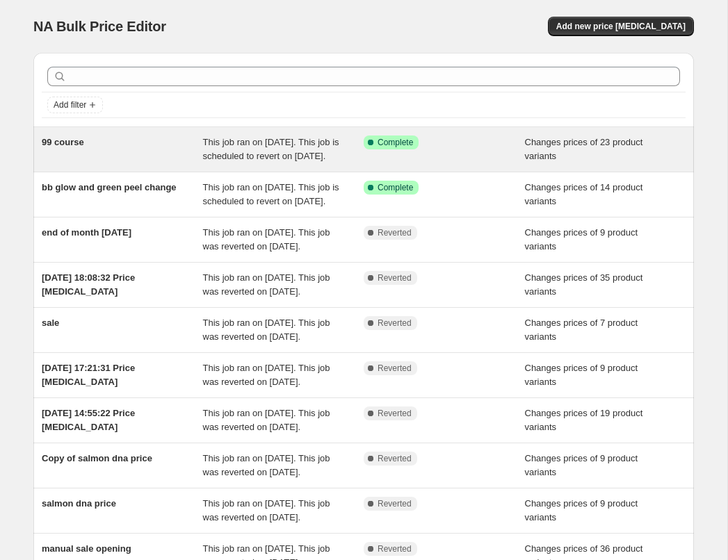 The height and width of the screenshot is (560, 728). I want to click on span: Changes prices of 7 product variants, so click(581, 330).